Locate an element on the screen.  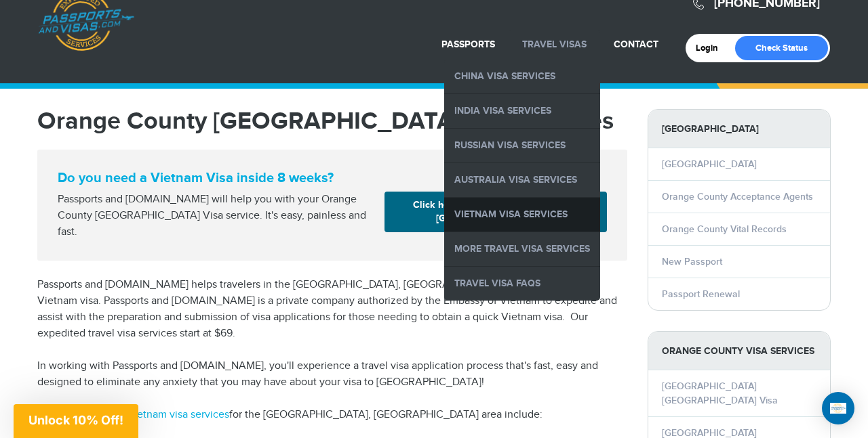
a: Vietnam Visa Services is located at coordinates (522, 215).